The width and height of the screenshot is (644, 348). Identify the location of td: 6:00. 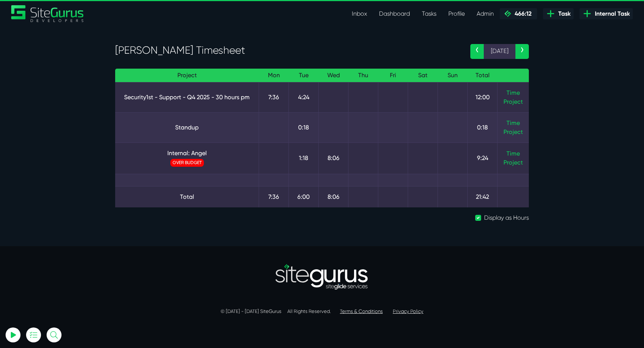
(304, 196).